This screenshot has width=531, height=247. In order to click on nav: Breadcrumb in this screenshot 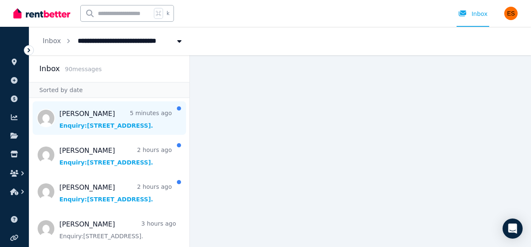, I will do `click(113, 41)`.